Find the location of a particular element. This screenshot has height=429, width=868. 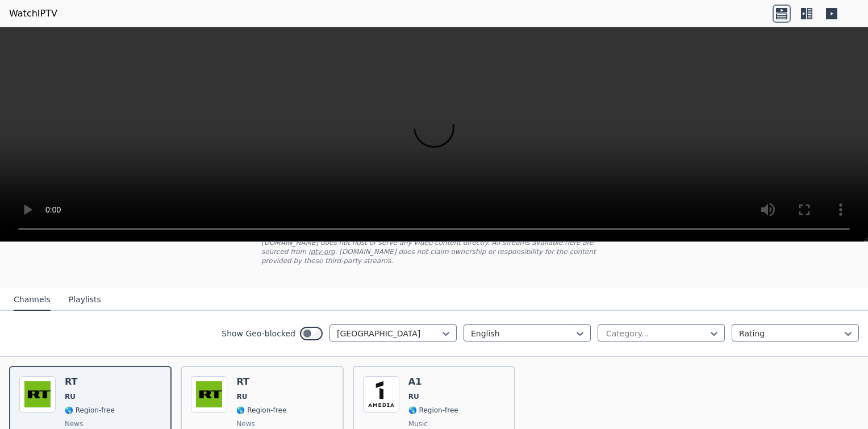

button: Channels is located at coordinates (32, 300).